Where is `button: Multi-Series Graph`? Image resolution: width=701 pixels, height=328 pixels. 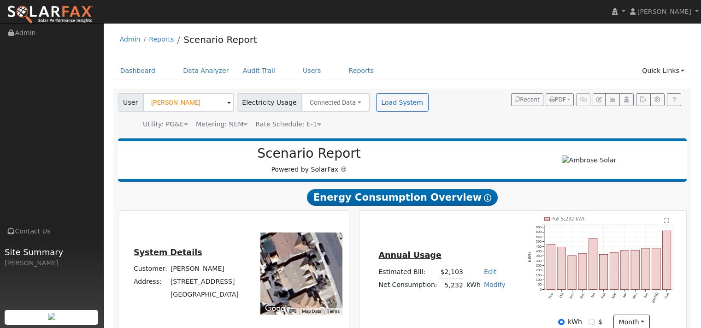
button: Multi-Series Graph is located at coordinates (612, 100).